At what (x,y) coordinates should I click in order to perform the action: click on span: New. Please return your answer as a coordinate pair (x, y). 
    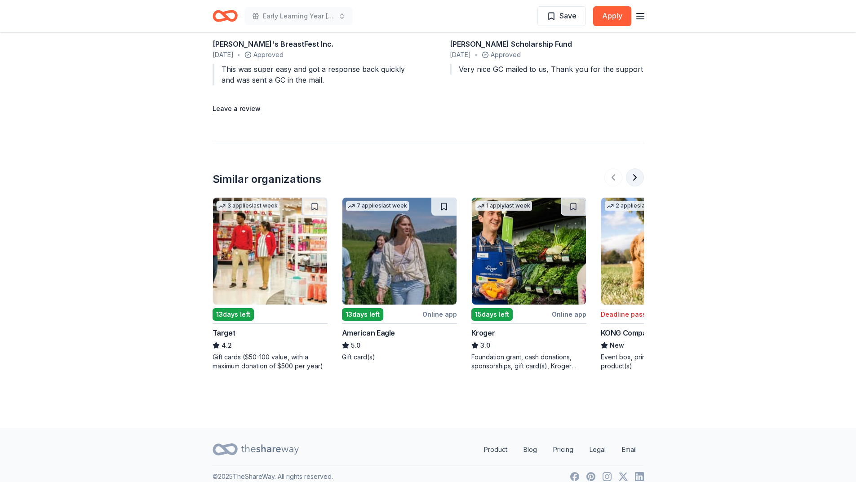
    Looking at the image, I should click on (617, 346).